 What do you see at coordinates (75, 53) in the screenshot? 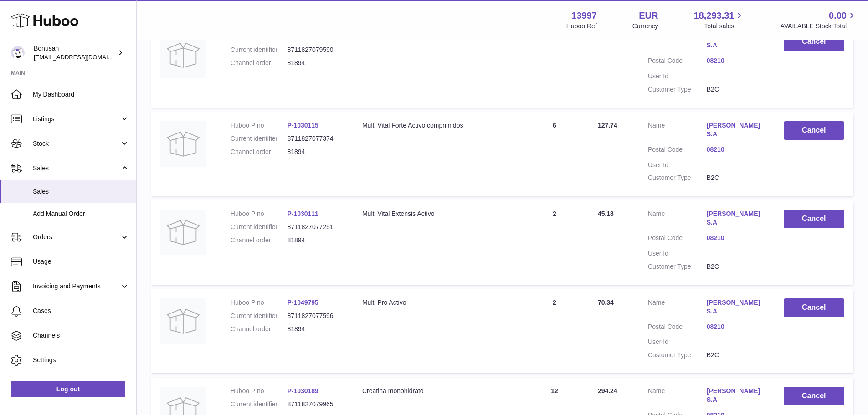
I see `div: Bonusan` at bounding box center [75, 53].